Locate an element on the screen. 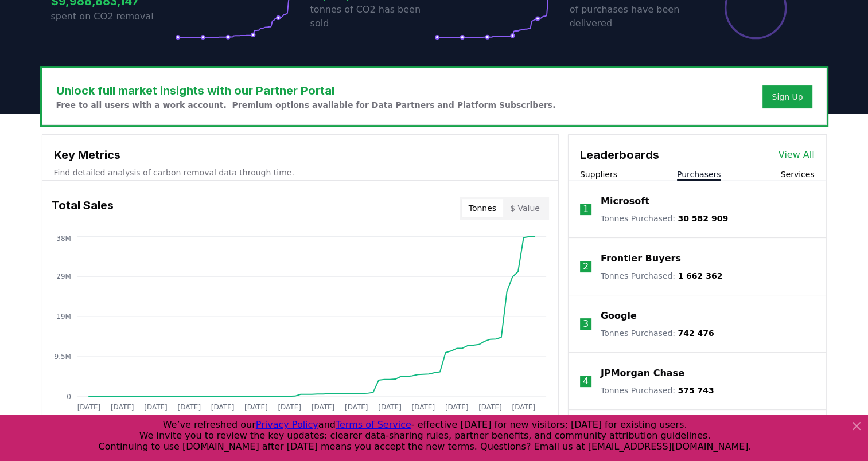 The height and width of the screenshot is (461, 868). tspan: 29M is located at coordinates (64, 276).